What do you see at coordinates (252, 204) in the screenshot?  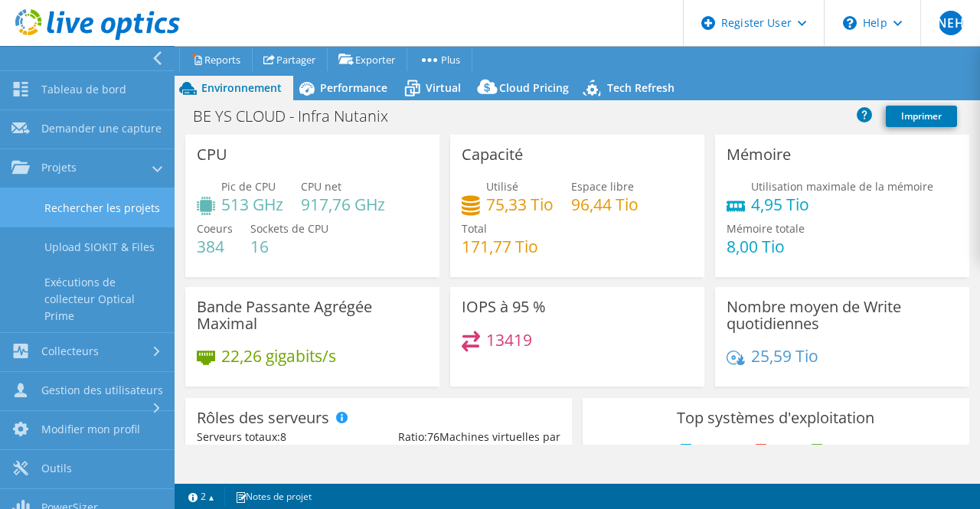 I see `h4: 513 GHz` at bounding box center [252, 204].